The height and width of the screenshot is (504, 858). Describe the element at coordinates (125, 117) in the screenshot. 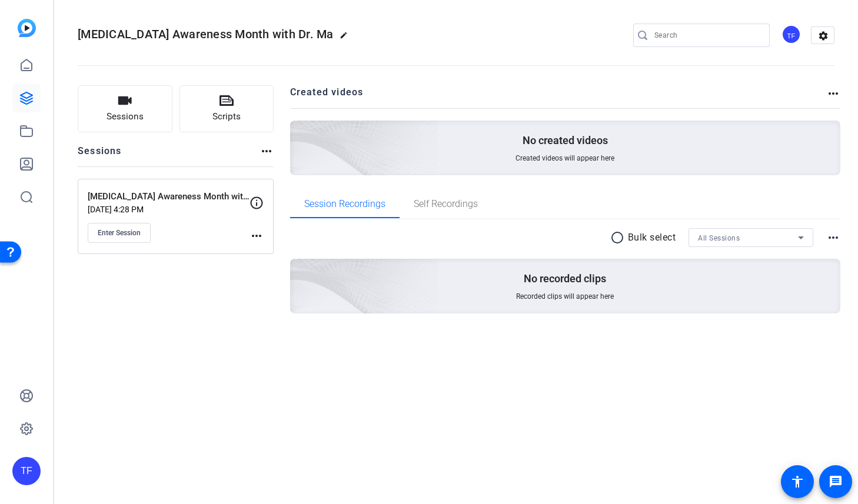

I see `span: Sessions` at that location.